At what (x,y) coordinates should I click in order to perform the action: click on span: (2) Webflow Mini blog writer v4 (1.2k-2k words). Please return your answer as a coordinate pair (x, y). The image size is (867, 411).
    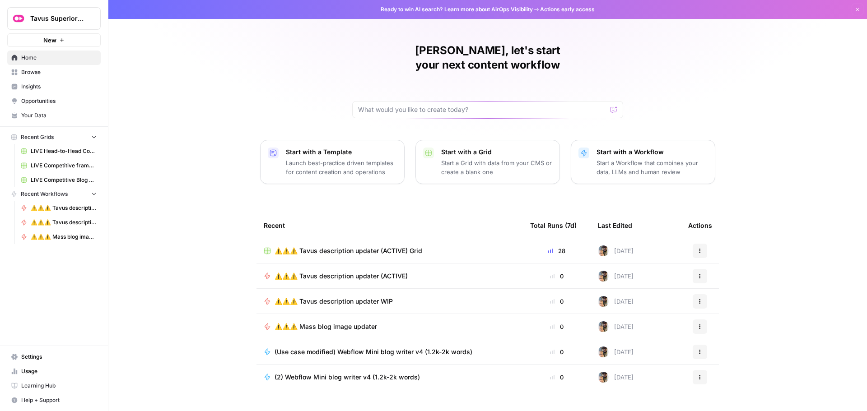
    Looking at the image, I should click on (347, 377).